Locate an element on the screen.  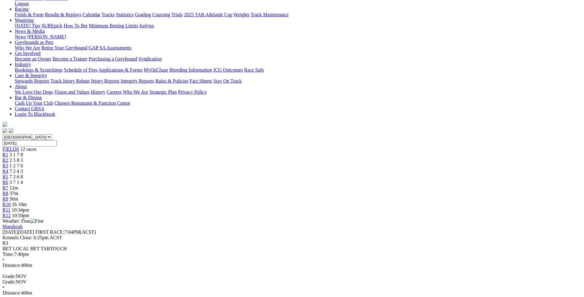
a: R5 is located at coordinates (5, 177).